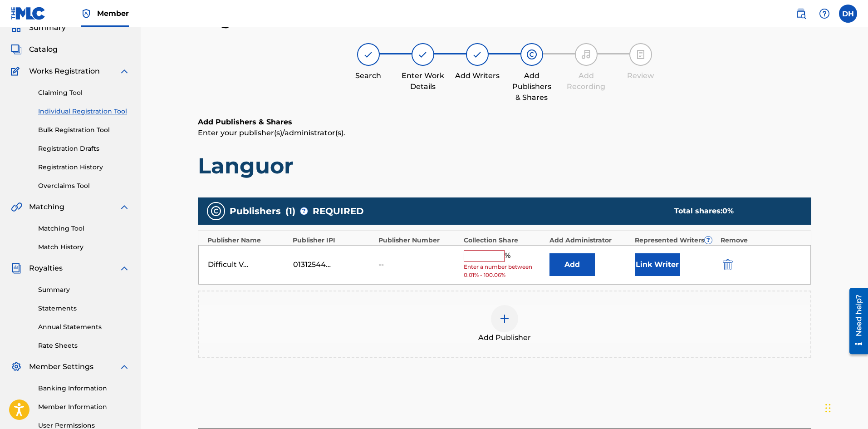 This screenshot has width=868, height=429. Describe the element at coordinates (84, 247) in the screenshot. I see `a: Match History` at that location.